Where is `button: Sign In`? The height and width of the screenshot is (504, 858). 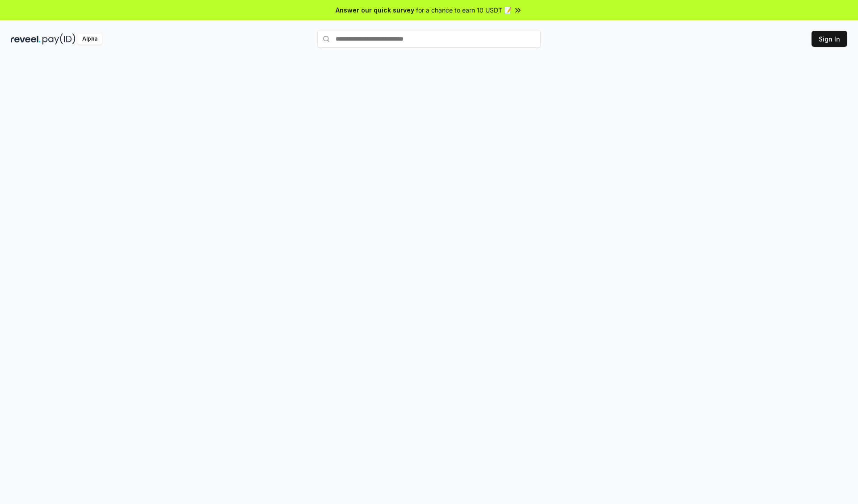
button: Sign In is located at coordinates (830, 39).